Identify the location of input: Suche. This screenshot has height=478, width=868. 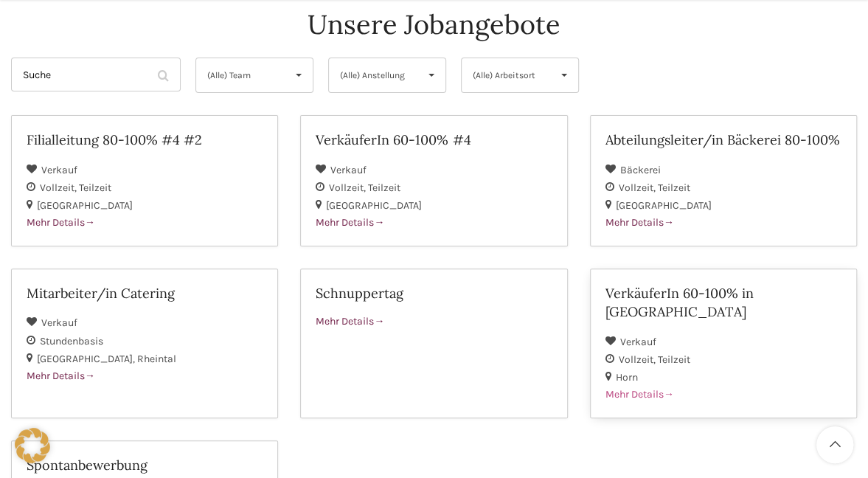
(96, 75).